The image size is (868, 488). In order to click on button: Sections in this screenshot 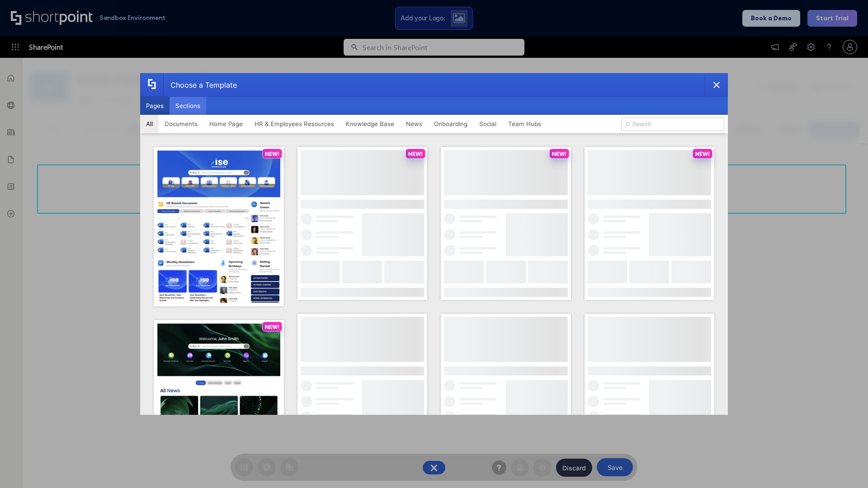, I will do `click(188, 106)`.